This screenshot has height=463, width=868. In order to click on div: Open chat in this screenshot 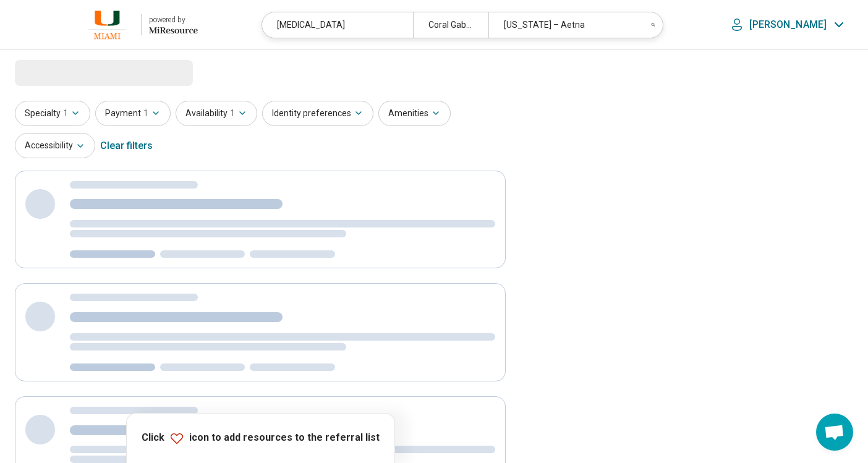, I will do `click(834, 432)`.